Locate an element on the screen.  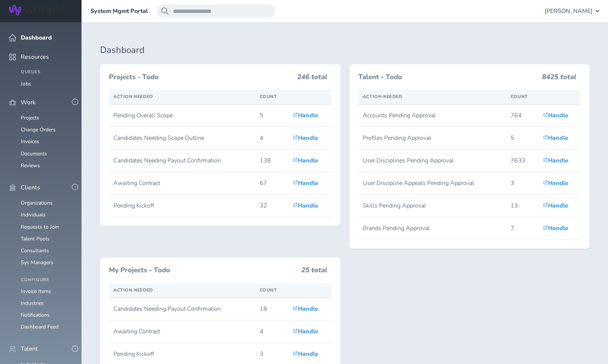
td: 13 is located at coordinates (522, 206).